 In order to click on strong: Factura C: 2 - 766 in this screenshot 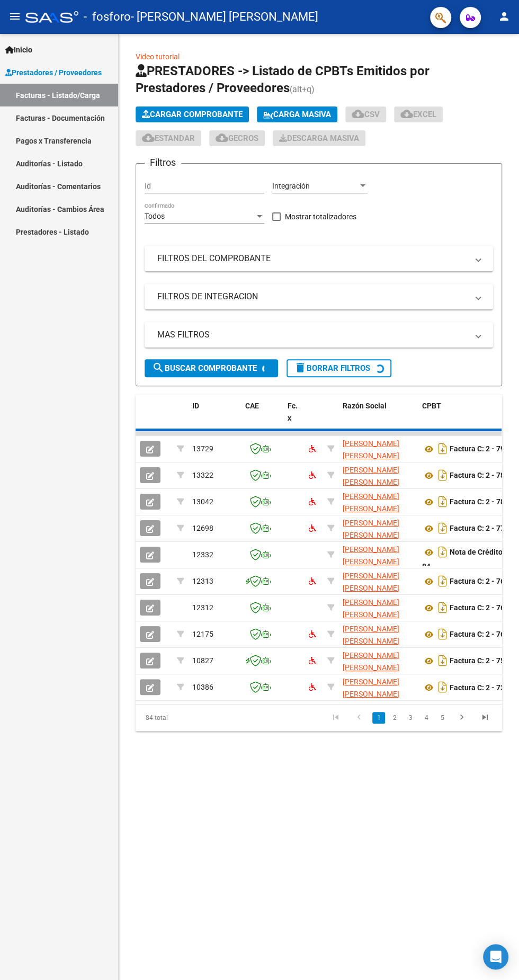, I will do `click(480, 608)`.